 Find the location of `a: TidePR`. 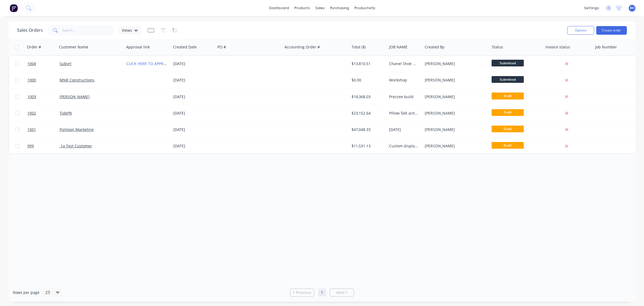

a: TidePR is located at coordinates (66, 113).